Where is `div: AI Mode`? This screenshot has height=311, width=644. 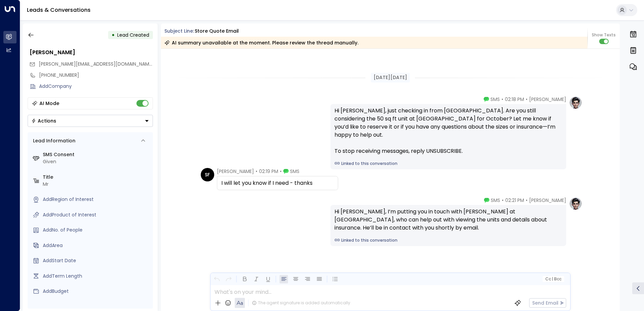
div: AI Mode is located at coordinates (49, 104).